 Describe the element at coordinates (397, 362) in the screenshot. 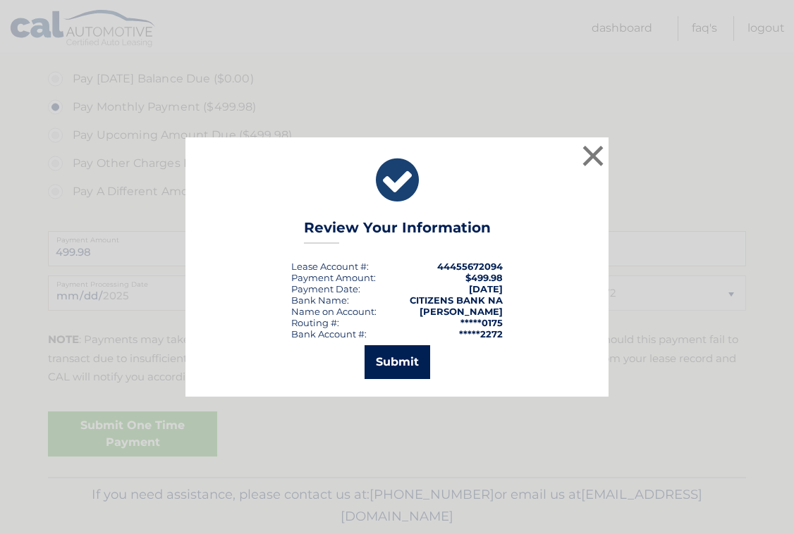

I see `button: Submit` at that location.